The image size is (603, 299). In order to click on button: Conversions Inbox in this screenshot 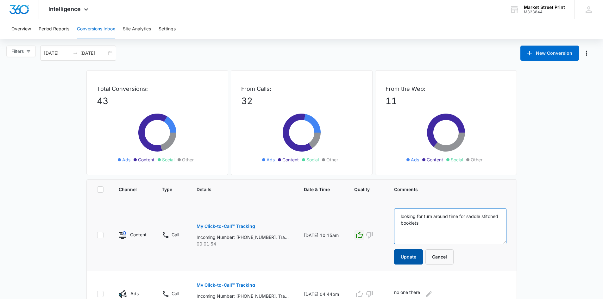, I will do `click(96, 29)`.